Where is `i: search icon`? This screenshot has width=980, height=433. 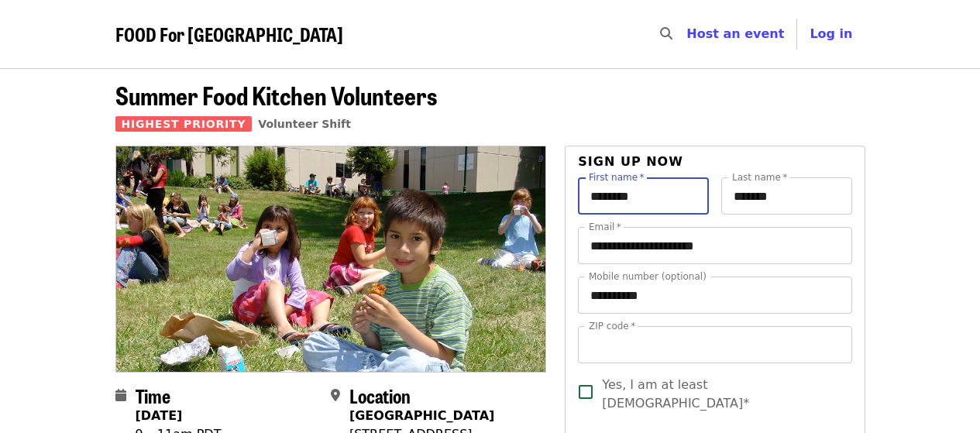
i: search icon is located at coordinates (666, 33).